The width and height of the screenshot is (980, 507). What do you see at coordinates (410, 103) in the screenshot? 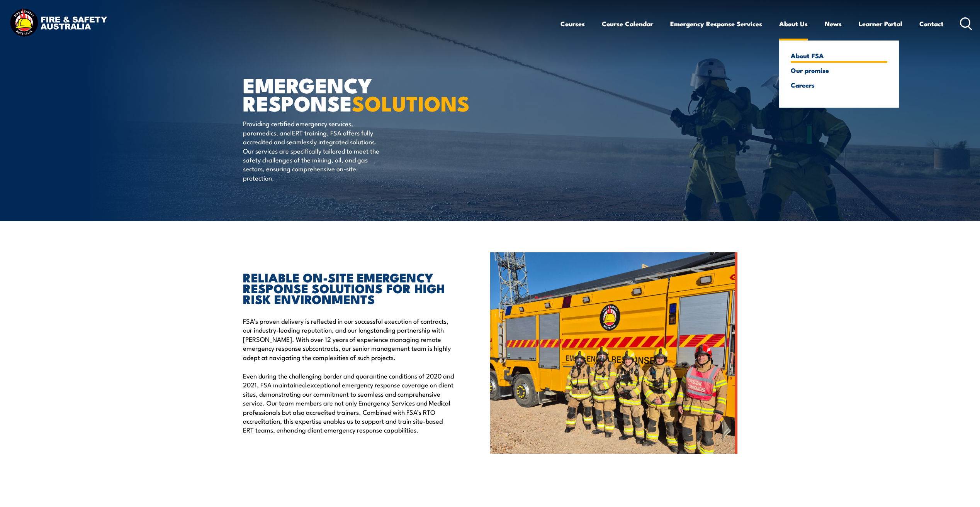
I see `strong: SOLUTIONS` at bounding box center [410, 103].